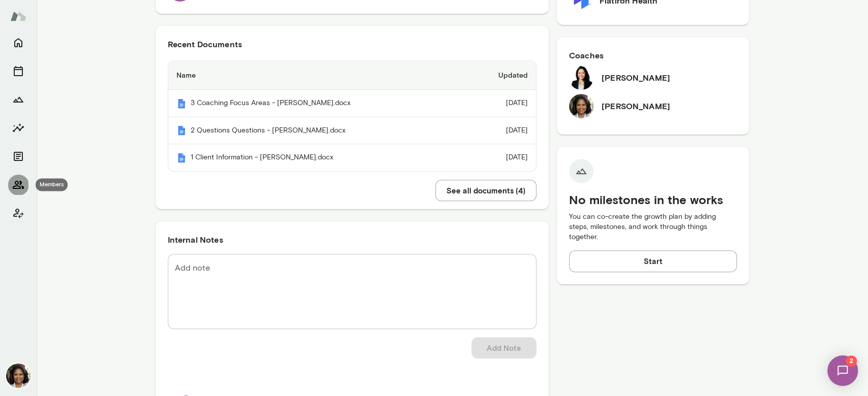  What do you see at coordinates (653, 261) in the screenshot?
I see `button: Start` at bounding box center [653, 261].